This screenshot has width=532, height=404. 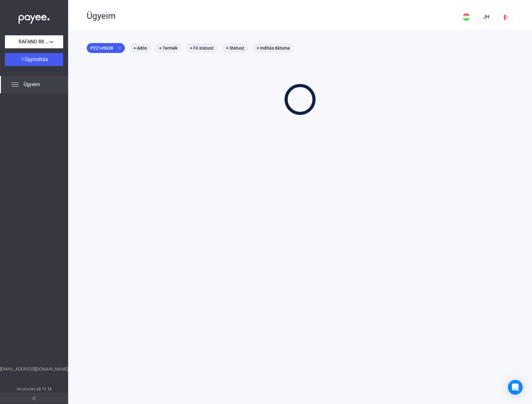 I want to click on img: white-payee-white-dot.svg, so click(x=34, y=18).